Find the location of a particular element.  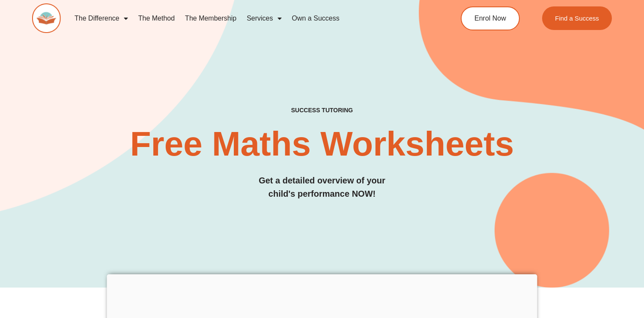

span: Find a Success is located at coordinates (577, 18).